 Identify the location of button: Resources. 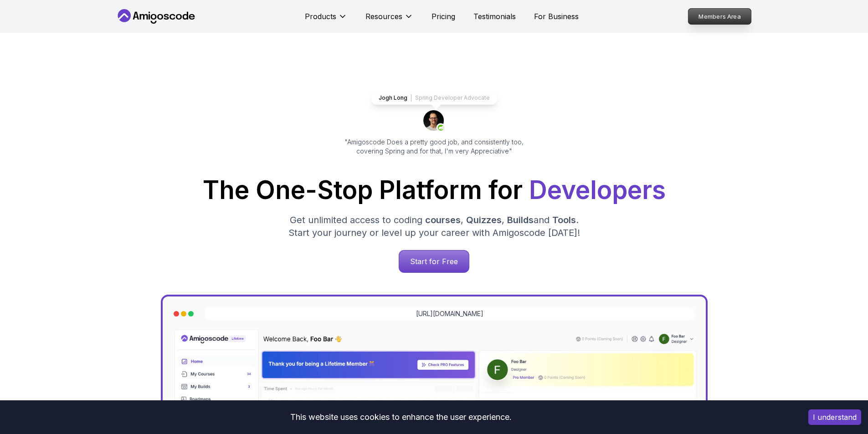
(389, 20).